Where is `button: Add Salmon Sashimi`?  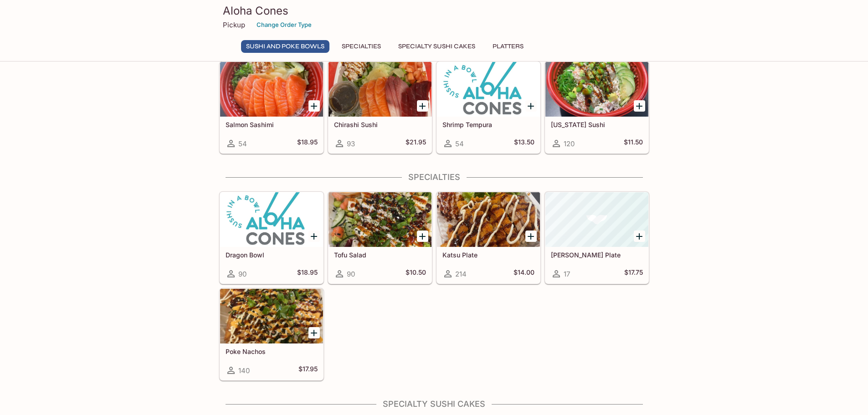 button: Add Salmon Sashimi is located at coordinates (314, 106).